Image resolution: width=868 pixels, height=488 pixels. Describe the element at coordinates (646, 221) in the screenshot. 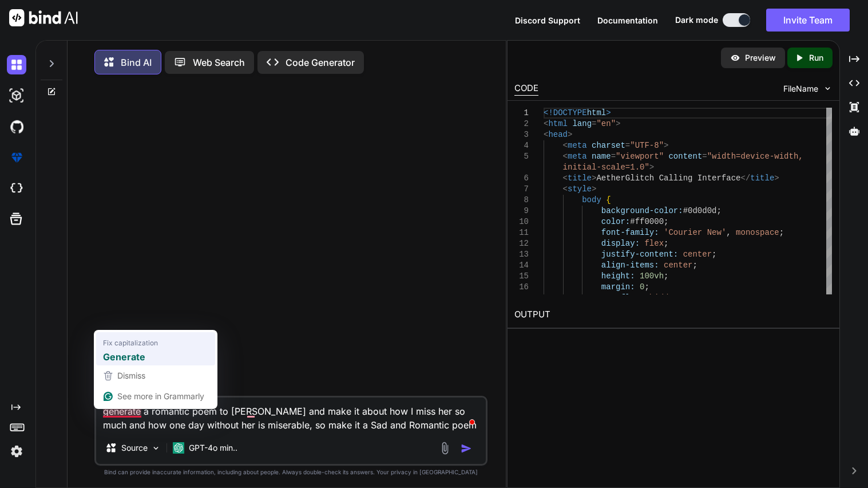

I see `span: #ff0000` at that location.